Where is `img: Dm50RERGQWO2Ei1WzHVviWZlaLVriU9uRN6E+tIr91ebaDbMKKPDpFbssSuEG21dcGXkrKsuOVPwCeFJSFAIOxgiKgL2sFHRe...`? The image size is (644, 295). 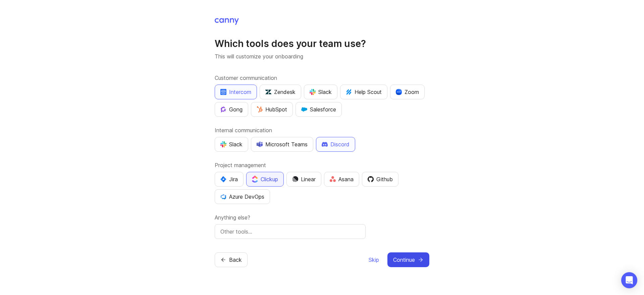
img: Dm50RERGQWO2Ei1WzHVviWZlaLVriU9uRN6E+tIr91ebaDbMKKPDpFbssSuEG21dcGXkrKsuOVPwCeFJSFAIOxgiKgL2sFHRe... is located at coordinates (295, 179).